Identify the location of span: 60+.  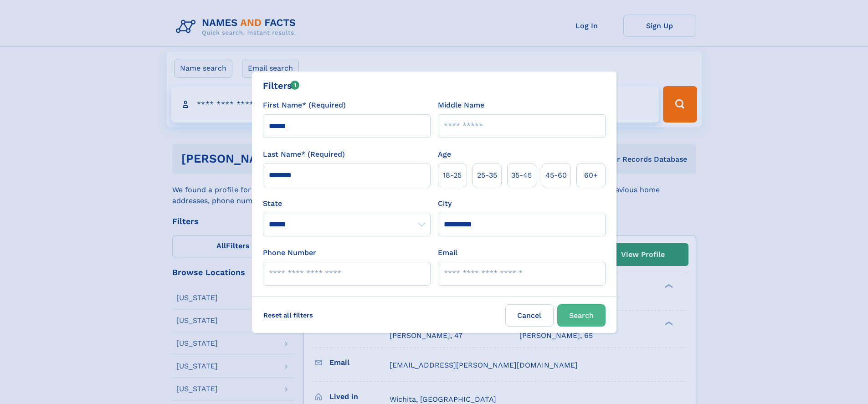
(591, 175).